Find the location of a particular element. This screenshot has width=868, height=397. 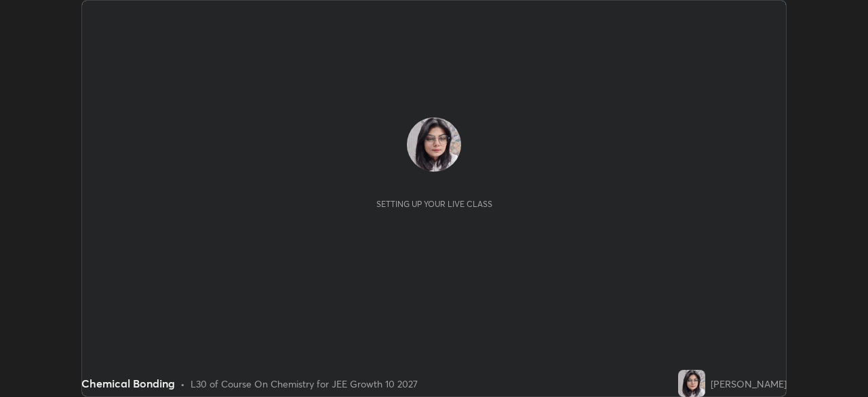

div: Chemical Bonding is located at coordinates (128, 383).